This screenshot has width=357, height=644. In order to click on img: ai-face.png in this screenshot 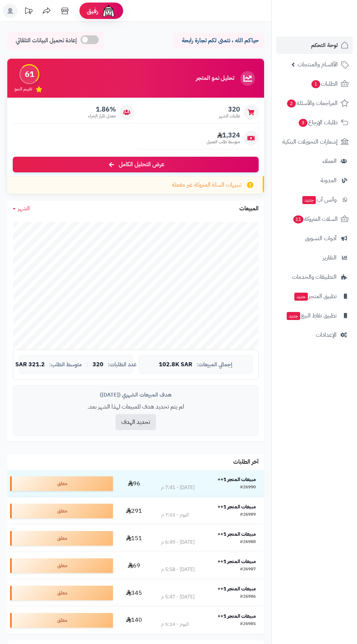, I will do `click(108, 11)`.